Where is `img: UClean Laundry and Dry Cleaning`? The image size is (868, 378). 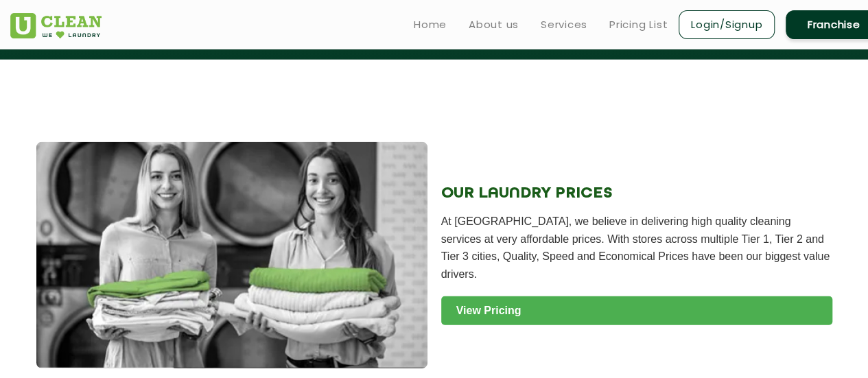
img: UClean Laundry and Dry Cleaning is located at coordinates (55, 26).